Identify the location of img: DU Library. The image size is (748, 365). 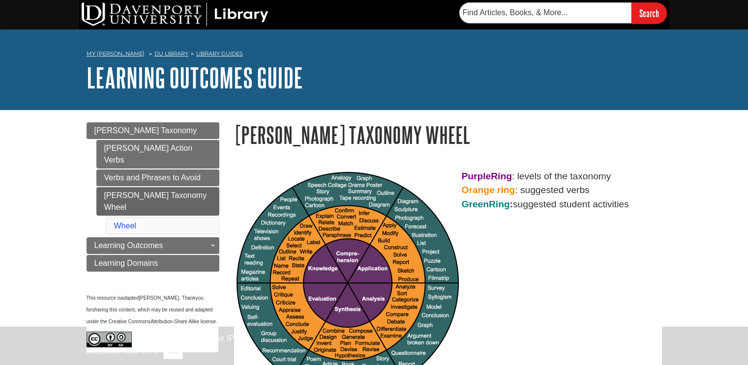
(175, 14).